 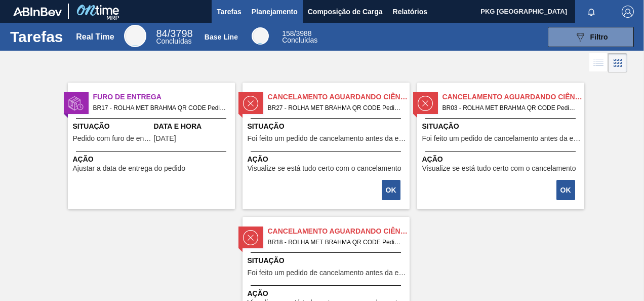 I want to click on img: TNhmsLtSVTkK8tSr43FrP2fwEKptu5GPRR3wAAAABJRU5ErkJggg==, so click(x=38, y=12).